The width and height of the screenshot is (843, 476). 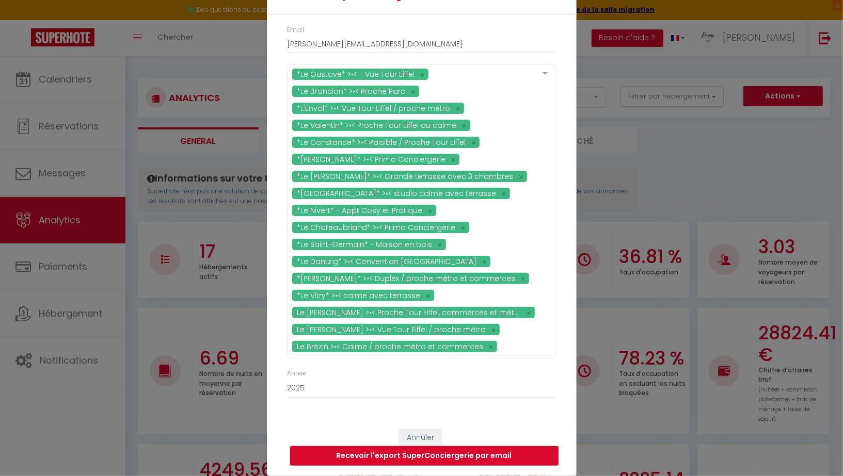 I want to click on span: *Le Gustave* >•< - Vue Tour Eiffel, so click(x=356, y=74).